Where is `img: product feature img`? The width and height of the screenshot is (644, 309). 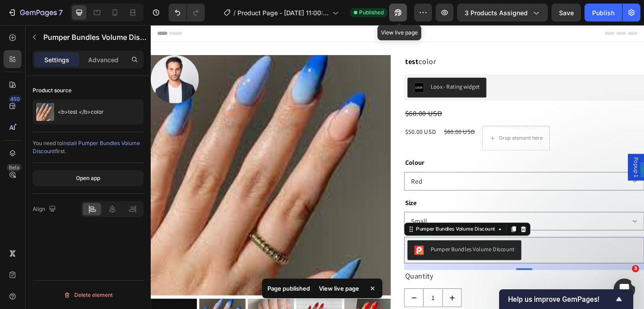 img: product feature img is located at coordinates (45, 112).